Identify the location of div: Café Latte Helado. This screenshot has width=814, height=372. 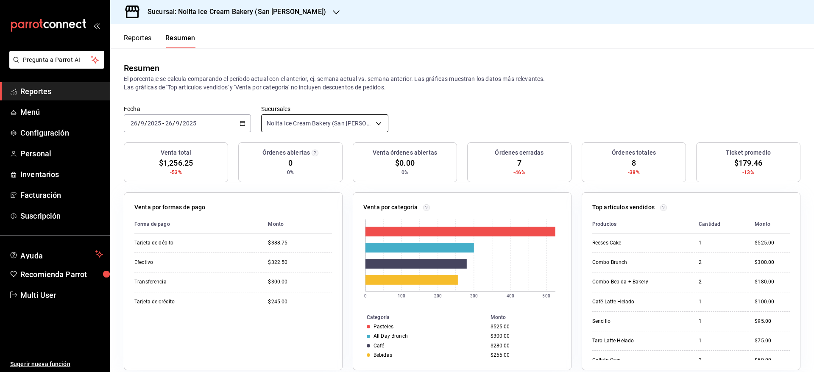
(635, 302).